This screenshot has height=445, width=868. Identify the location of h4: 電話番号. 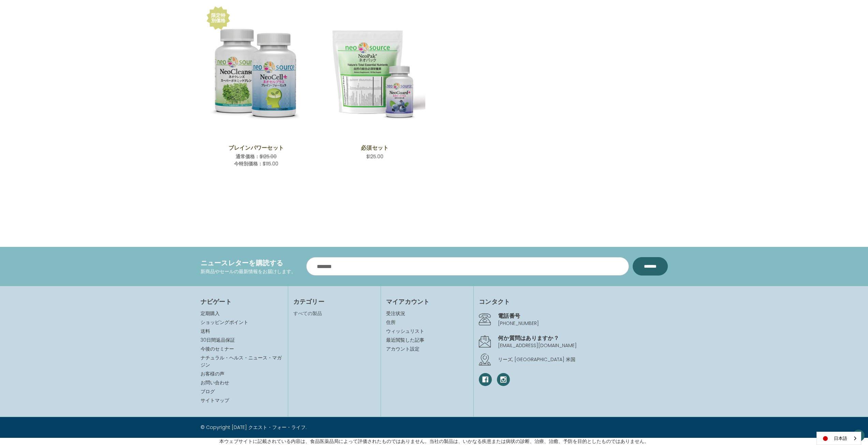
(583, 316).